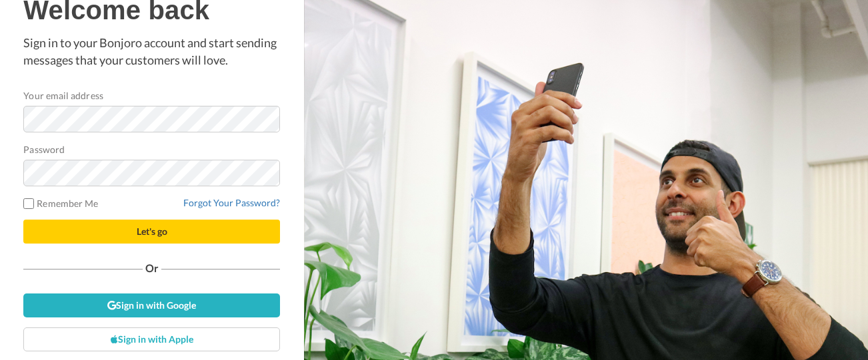 The image size is (868, 360). What do you see at coordinates (60, 203) in the screenshot?
I see `label: Remember Me` at bounding box center [60, 203].